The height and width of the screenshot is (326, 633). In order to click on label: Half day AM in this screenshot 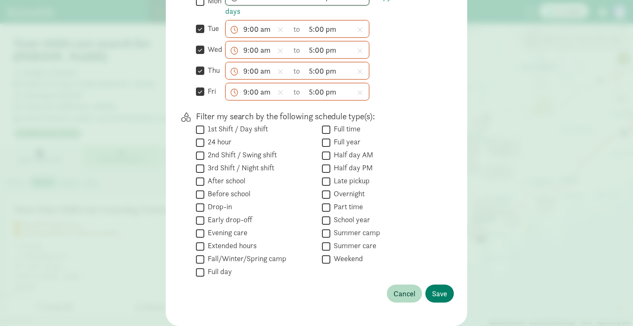, I will do `click(352, 155)`.